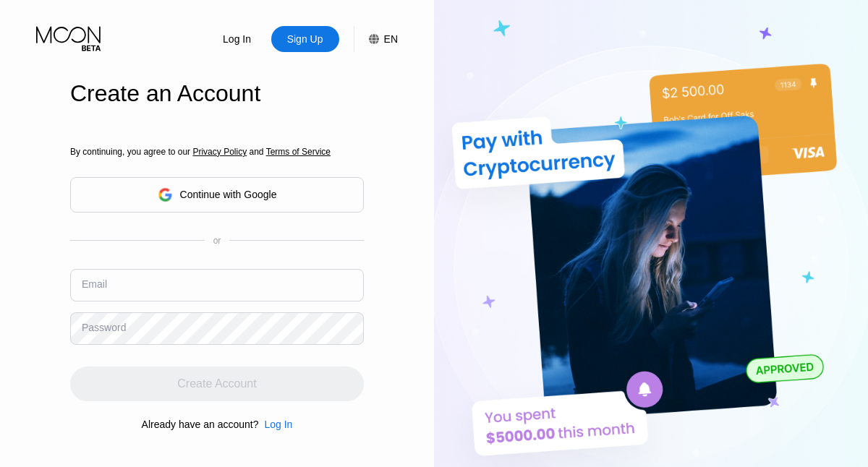 Image resolution: width=868 pixels, height=467 pixels. Describe the element at coordinates (219, 152) in the screenshot. I see `span: Privacy Policy` at that location.